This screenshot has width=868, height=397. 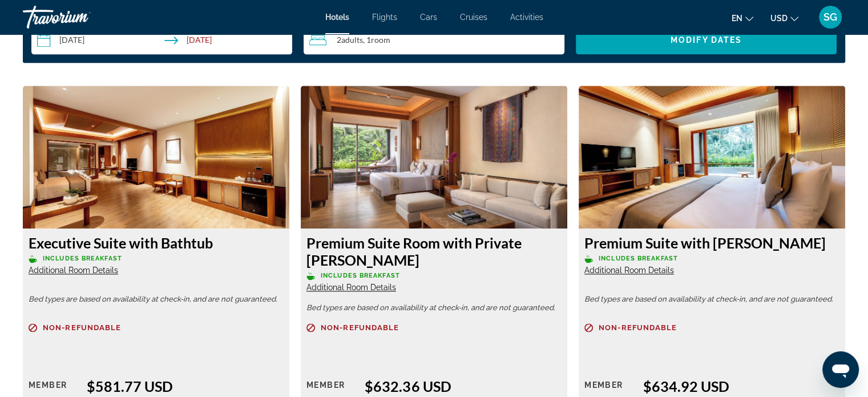 What do you see at coordinates (527, 17) in the screenshot?
I see `a: Activities` at bounding box center [527, 17].